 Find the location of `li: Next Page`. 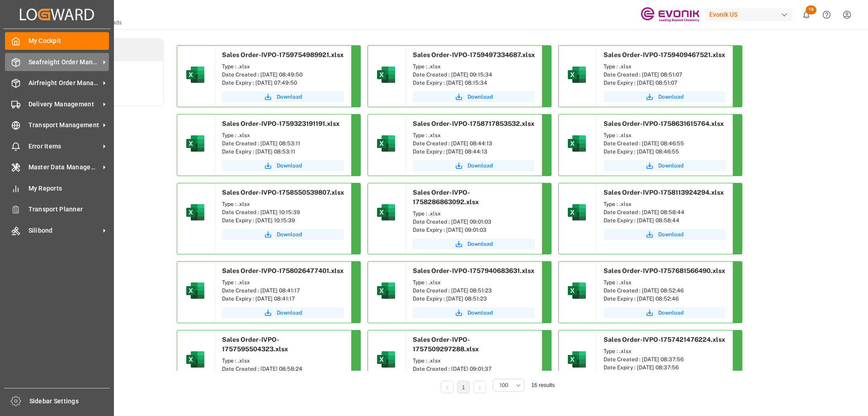

li: Next Page is located at coordinates (480, 387).